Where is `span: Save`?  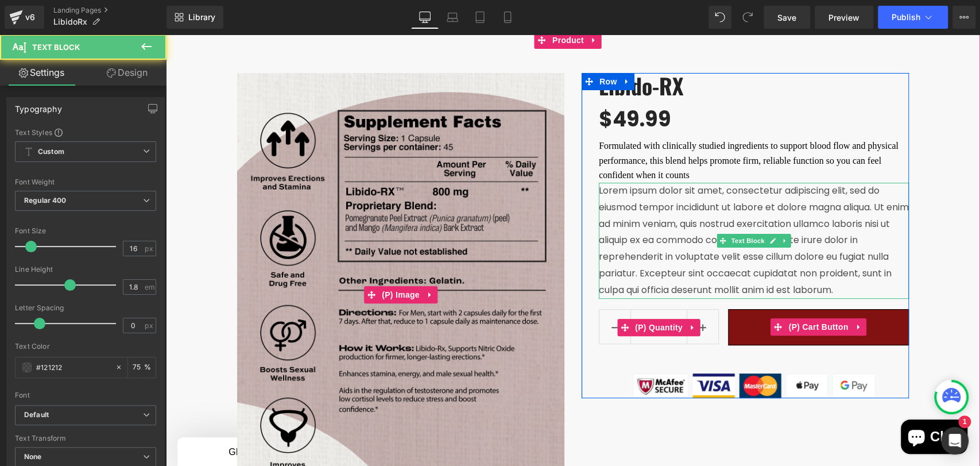 span: Save is located at coordinates (787, 17).